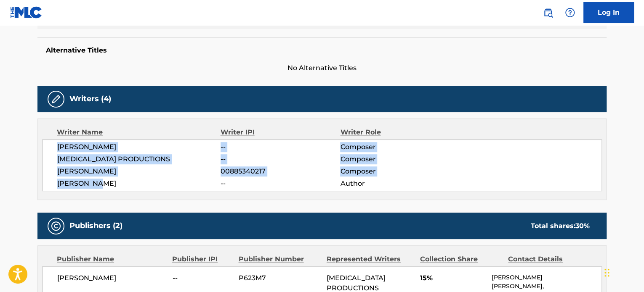 Image resolution: width=644 pixels, height=292 pixels. I want to click on div: Help, so click(570, 13).